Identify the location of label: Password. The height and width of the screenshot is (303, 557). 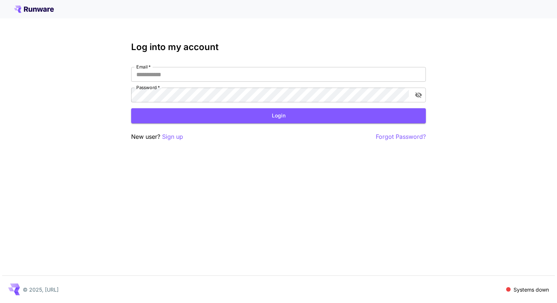
(148, 87).